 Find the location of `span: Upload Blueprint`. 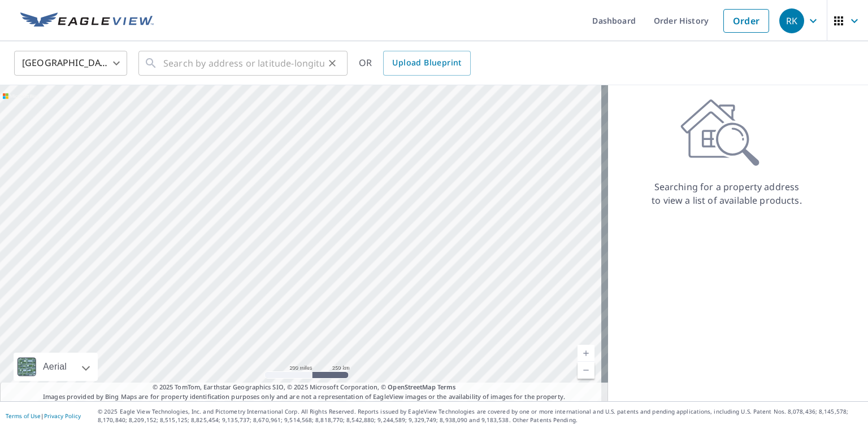

span: Upload Blueprint is located at coordinates (427, 63).